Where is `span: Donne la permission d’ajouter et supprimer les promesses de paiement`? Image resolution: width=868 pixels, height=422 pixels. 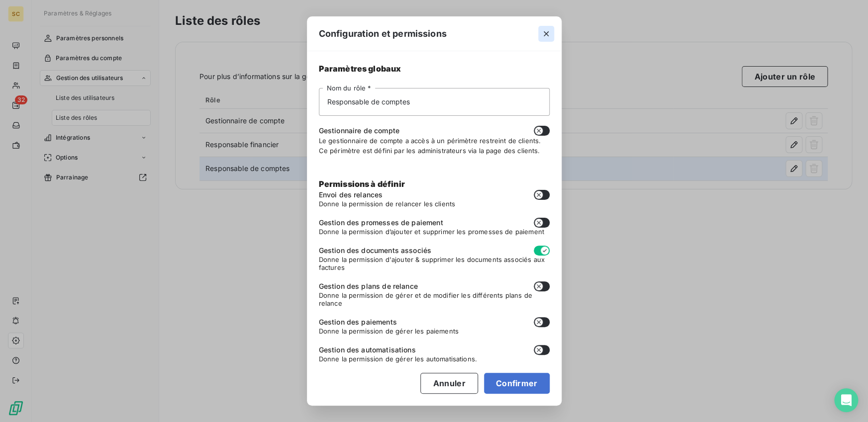
span: Donne la permission d’ajouter et supprimer les promesses de paiement is located at coordinates (434, 232).